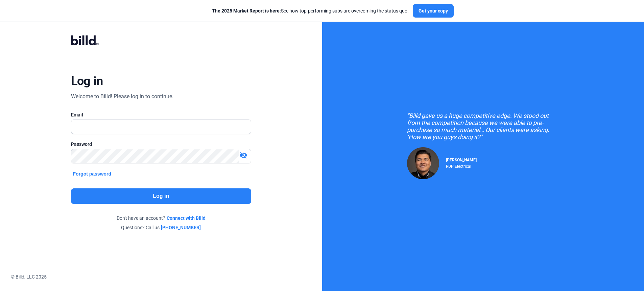 The image size is (644, 291). I want to click on button: Forgot password, so click(92, 174).